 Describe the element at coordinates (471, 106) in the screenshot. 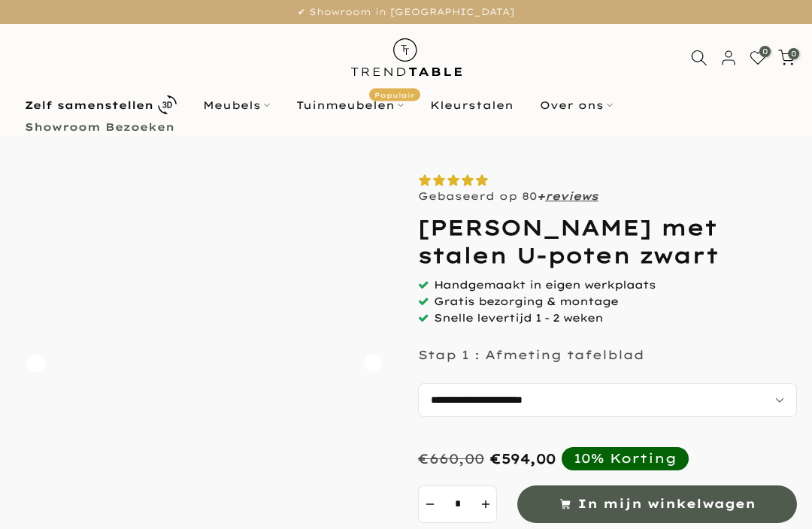

I see `a: Kleurstalen` at that location.